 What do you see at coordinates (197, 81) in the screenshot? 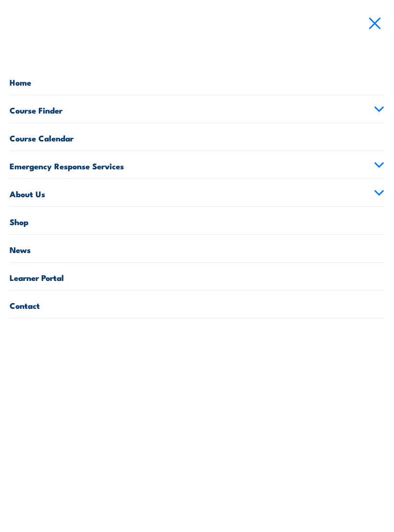
I see `a: Home` at bounding box center [197, 81].